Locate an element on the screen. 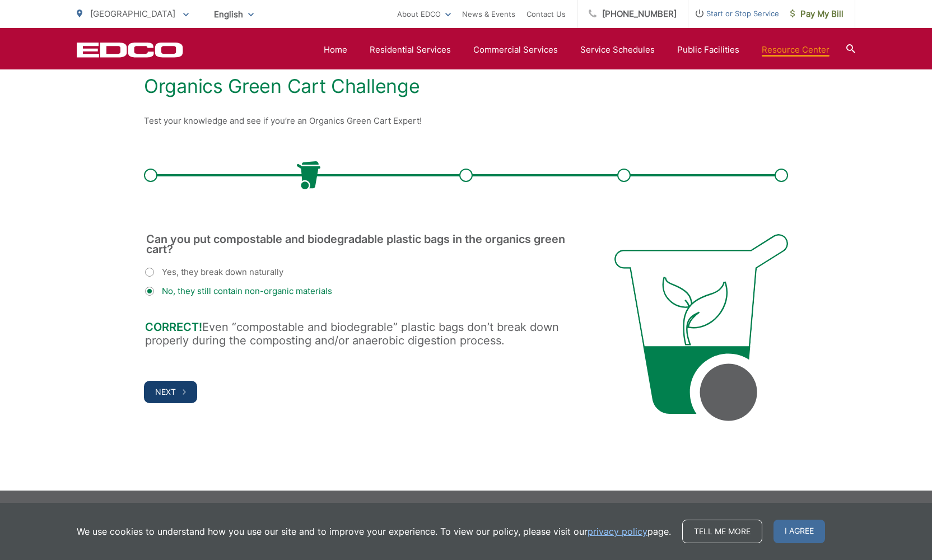  button: Next is located at coordinates (170, 392).